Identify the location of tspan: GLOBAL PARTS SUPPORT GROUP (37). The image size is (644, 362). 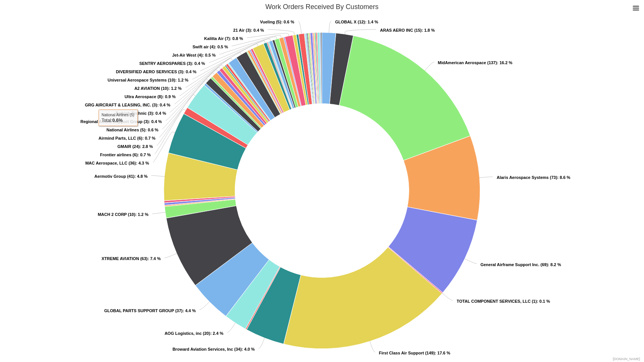
(143, 311).